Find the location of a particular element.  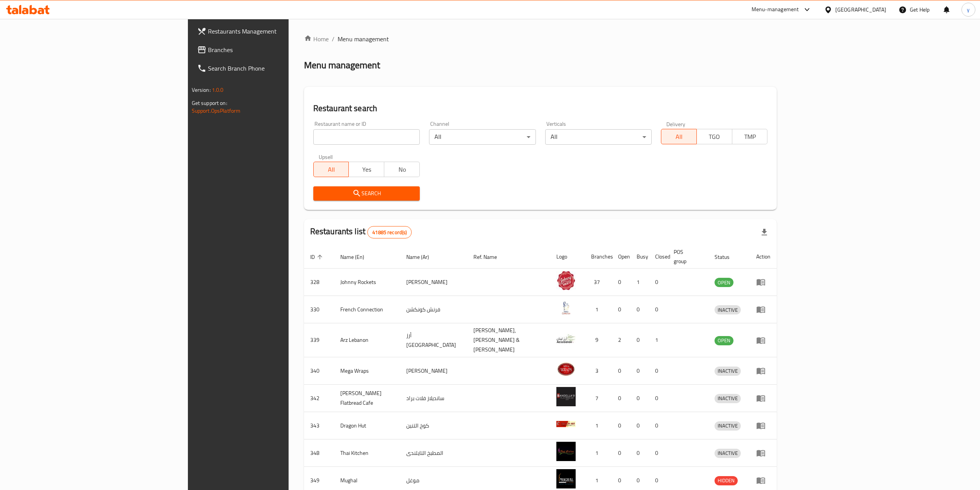

td: 2 is located at coordinates (622, 340).